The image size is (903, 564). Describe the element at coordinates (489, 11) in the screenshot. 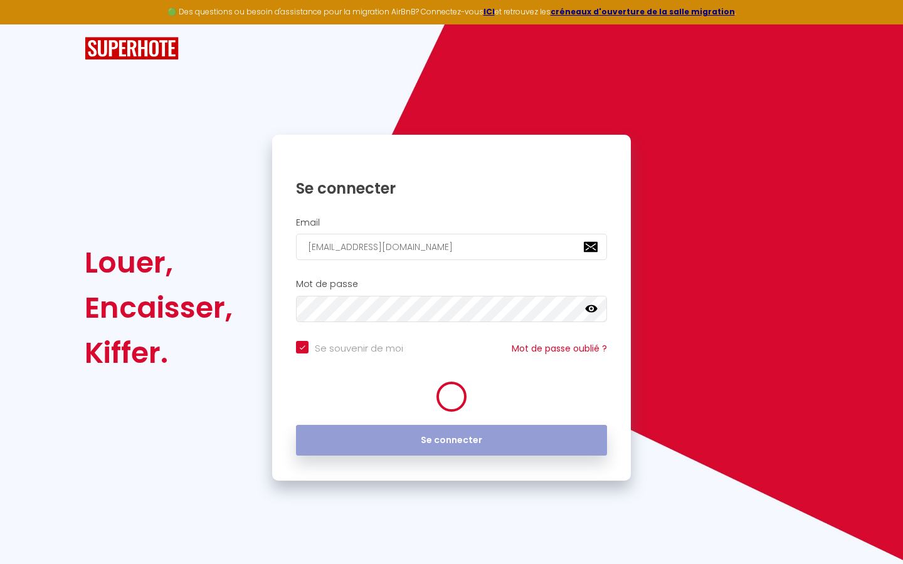

I see `strong: ICI` at that location.